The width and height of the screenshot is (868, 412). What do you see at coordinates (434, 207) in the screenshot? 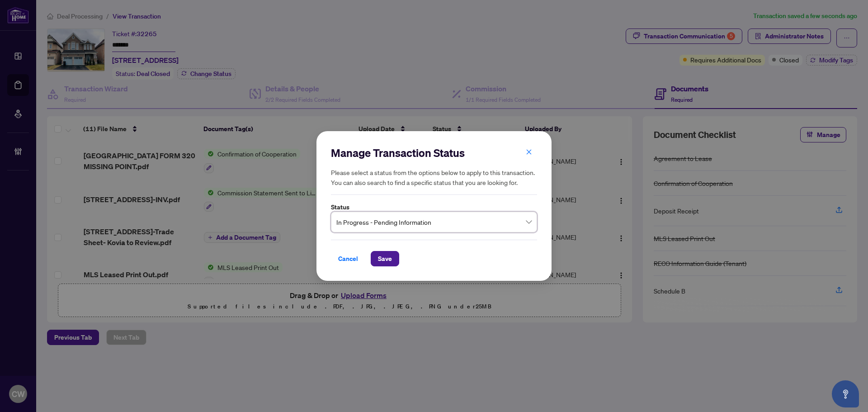
I see `label: Status` at bounding box center [434, 207].